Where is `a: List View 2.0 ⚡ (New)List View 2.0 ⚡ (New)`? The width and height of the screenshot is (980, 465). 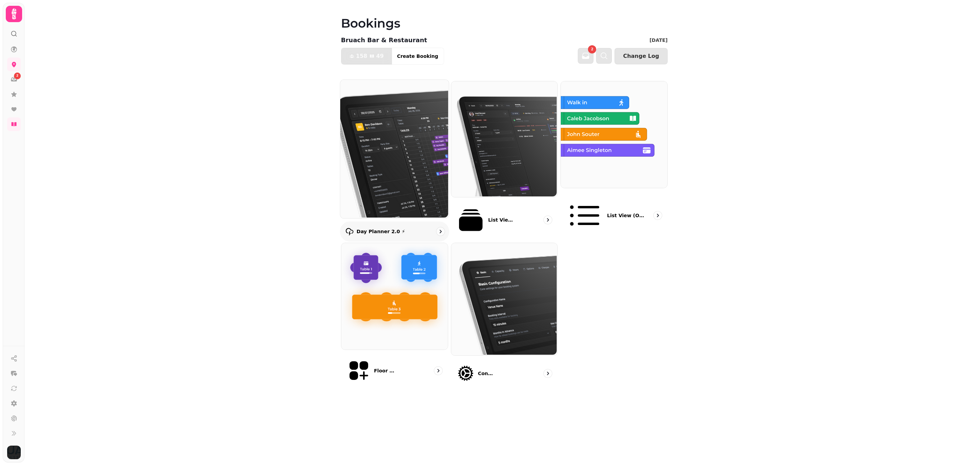
a: List View 2.0 ⚡ (New)List View 2.0 ⚡ (New) is located at coordinates (505, 160).